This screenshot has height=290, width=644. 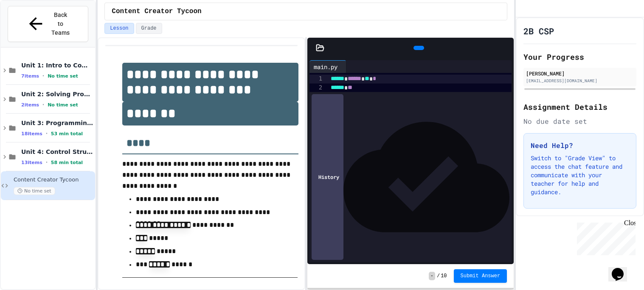 I want to click on span: Back to Teams, so click(x=60, y=24).